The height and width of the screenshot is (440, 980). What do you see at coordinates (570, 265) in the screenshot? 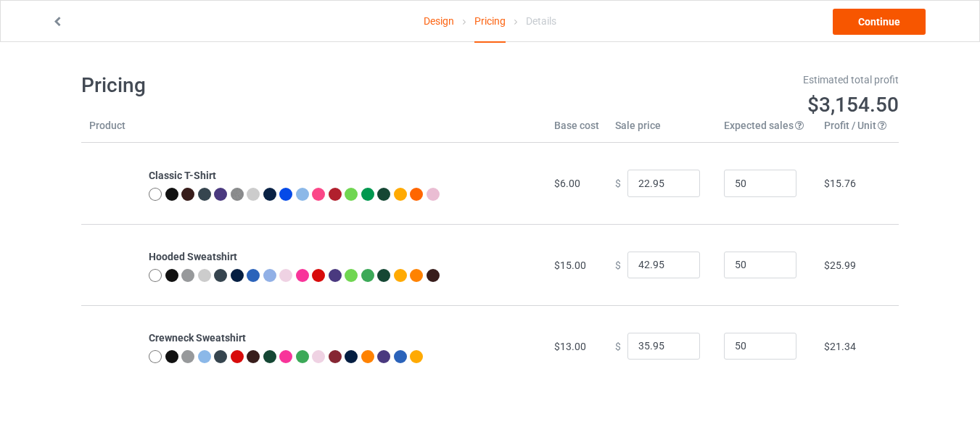
I see `span: $15.00` at bounding box center [570, 265].